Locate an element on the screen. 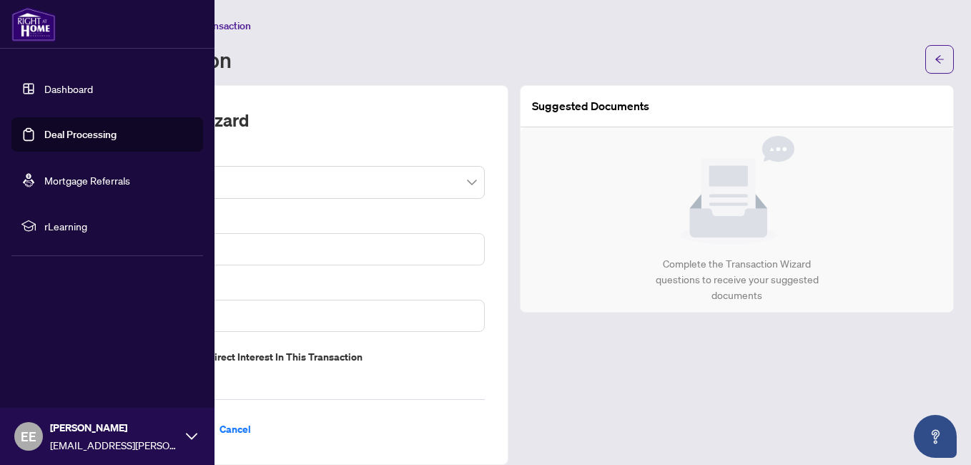  label: Do you have direct or indirect interest in this transaction is located at coordinates (291, 357).